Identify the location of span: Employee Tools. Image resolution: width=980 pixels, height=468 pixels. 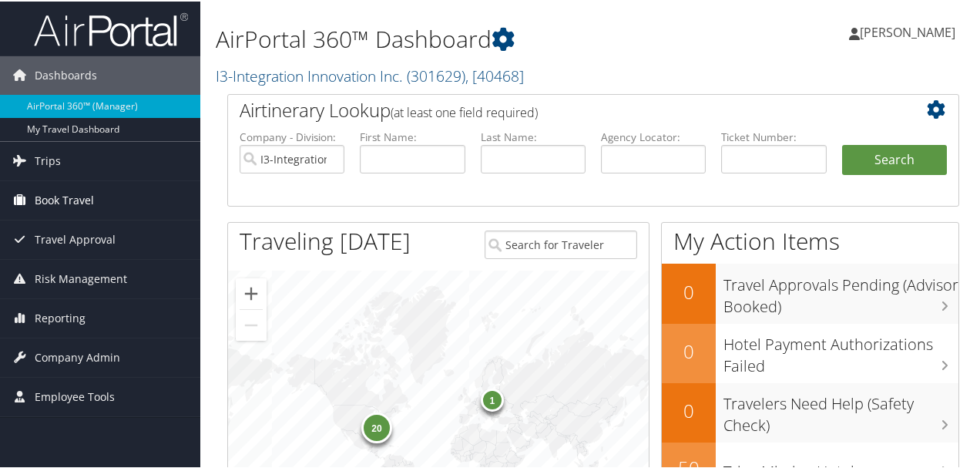
(75, 396).